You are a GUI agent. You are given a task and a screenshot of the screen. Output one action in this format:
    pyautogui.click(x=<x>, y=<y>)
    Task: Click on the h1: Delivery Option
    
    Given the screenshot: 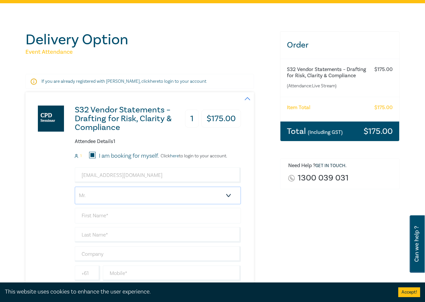 What is the action you would take?
    pyautogui.click(x=149, y=40)
    